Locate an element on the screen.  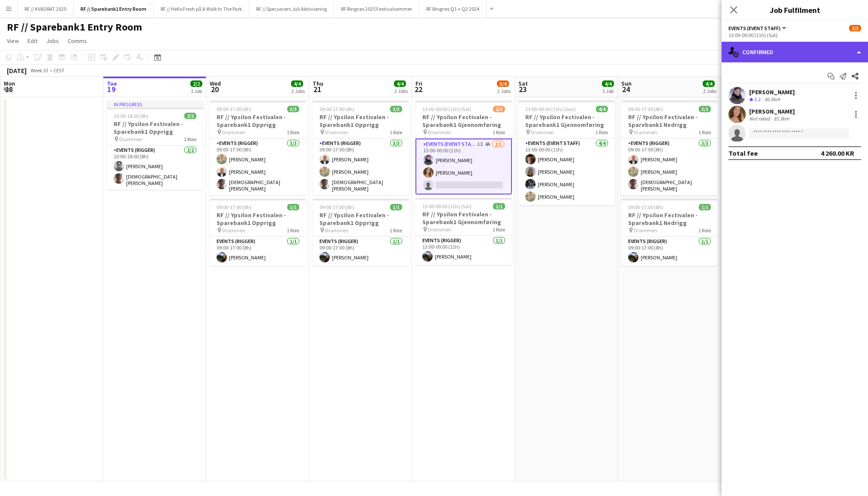
span: Tue is located at coordinates (112, 83).